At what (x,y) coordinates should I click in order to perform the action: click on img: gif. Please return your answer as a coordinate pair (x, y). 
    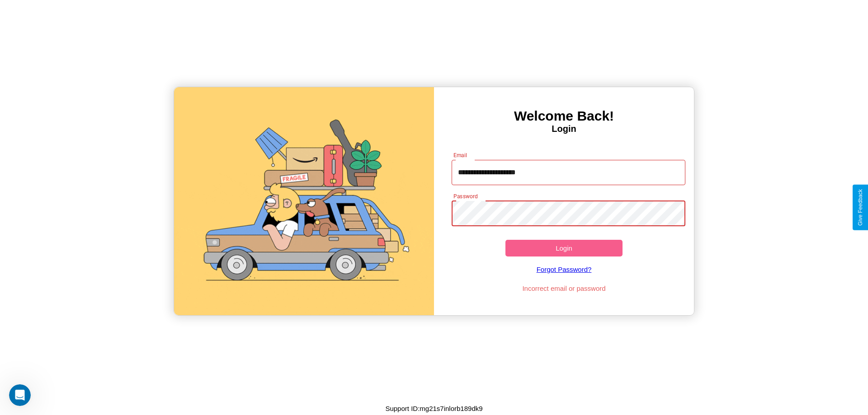
    Looking at the image, I should click on (304, 201).